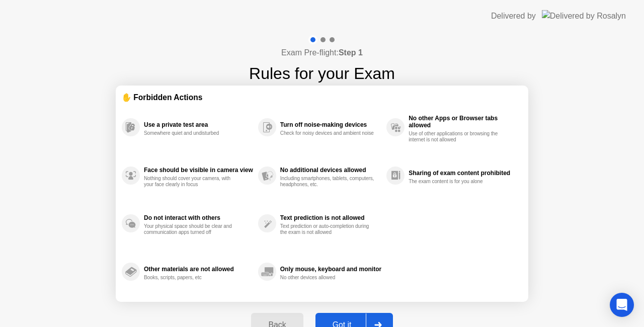 This screenshot has width=644, height=327. What do you see at coordinates (322, 53) in the screenshot?
I see `h4: Exam Pre-flight:` at bounding box center [322, 53].